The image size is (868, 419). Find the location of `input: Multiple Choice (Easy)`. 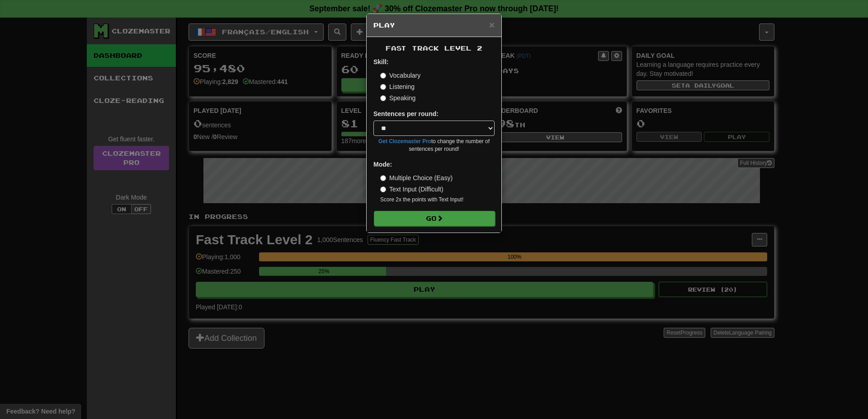

input: Multiple Choice (Easy) is located at coordinates (383, 178).